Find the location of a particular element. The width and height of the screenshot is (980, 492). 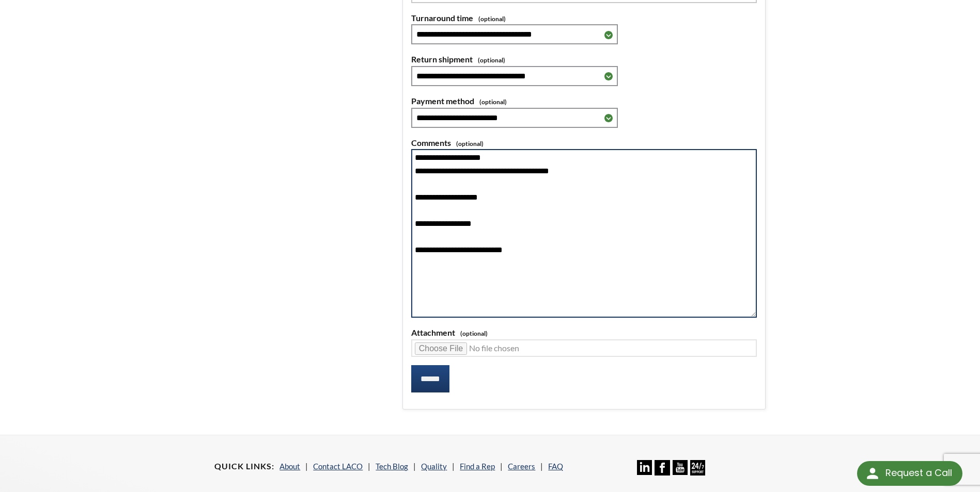

label: Comments is located at coordinates (583, 143).